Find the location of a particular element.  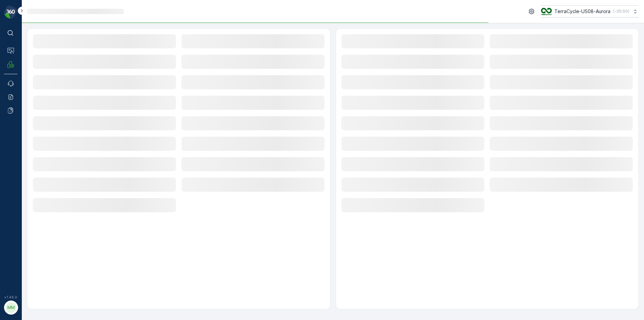

img: image_ci7OI47.png is located at coordinates (547, 12).